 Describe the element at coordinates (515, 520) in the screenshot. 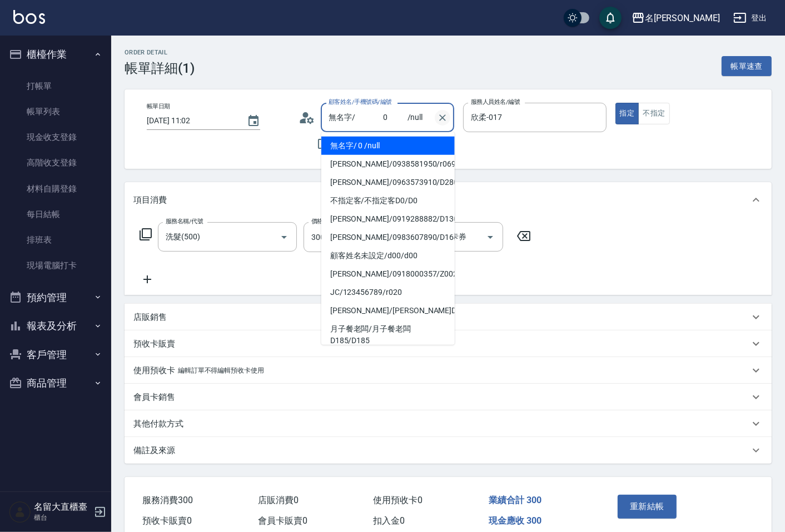

I see `span: 現金應收 300` at that location.